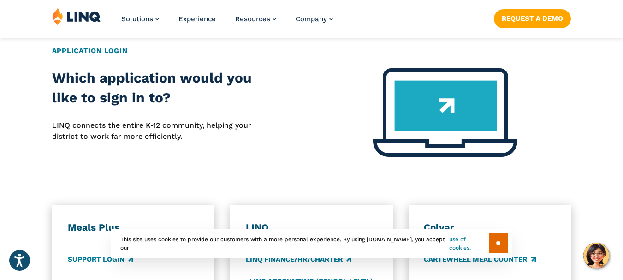 The image size is (623, 280). I want to click on nav: Button Navigation, so click(532, 18).